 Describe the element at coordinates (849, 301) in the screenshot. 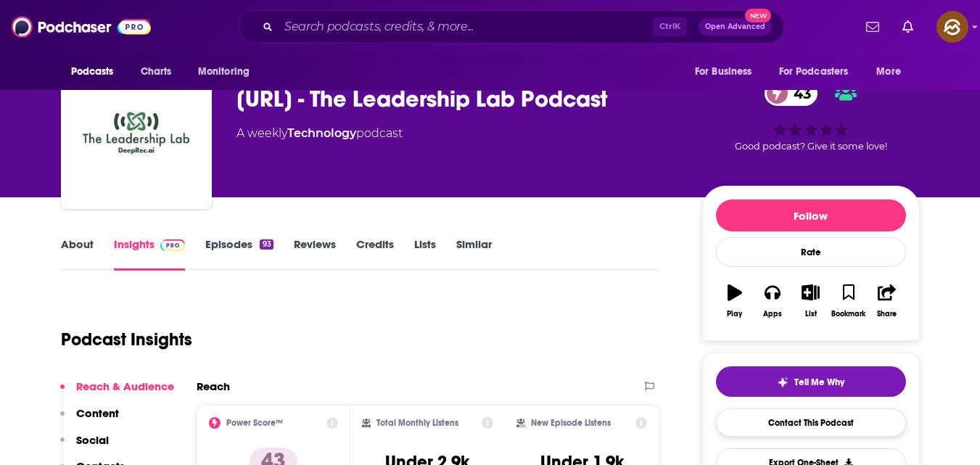

I see `button: Bookmark` at that location.